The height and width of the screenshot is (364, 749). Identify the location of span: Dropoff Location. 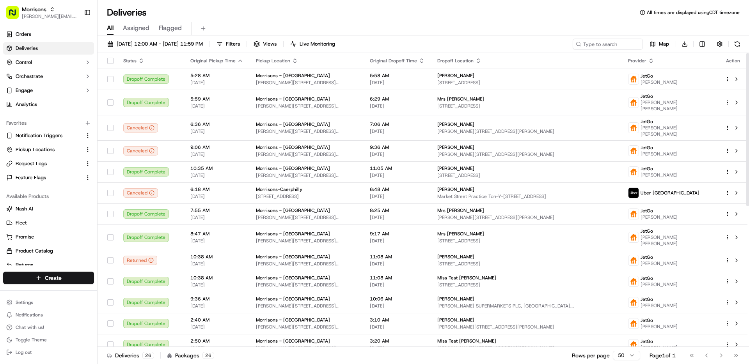
(455, 61).